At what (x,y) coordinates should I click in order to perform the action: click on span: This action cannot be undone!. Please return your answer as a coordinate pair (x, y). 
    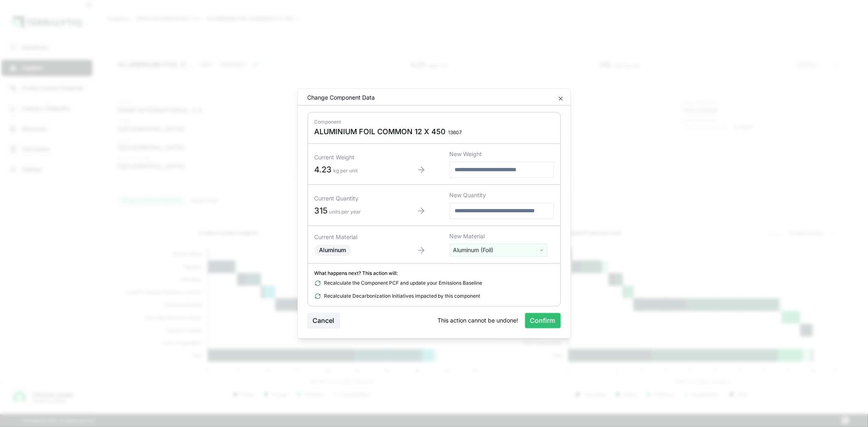
    Looking at the image, I should click on (478, 321).